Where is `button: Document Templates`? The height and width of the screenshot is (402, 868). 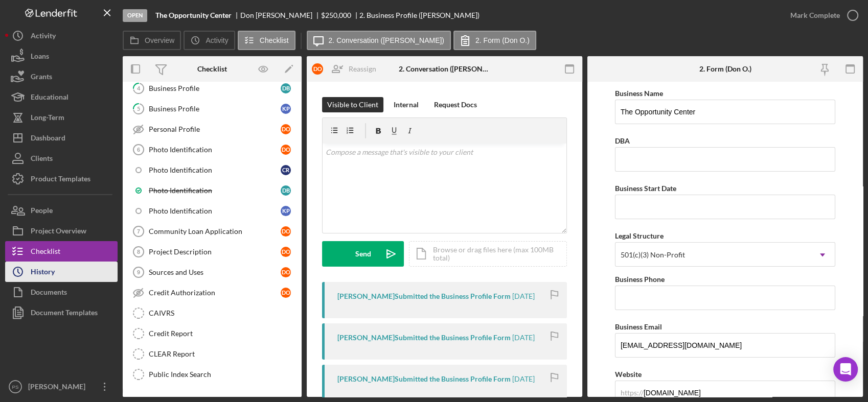 button: Document Templates is located at coordinates (62, 312).